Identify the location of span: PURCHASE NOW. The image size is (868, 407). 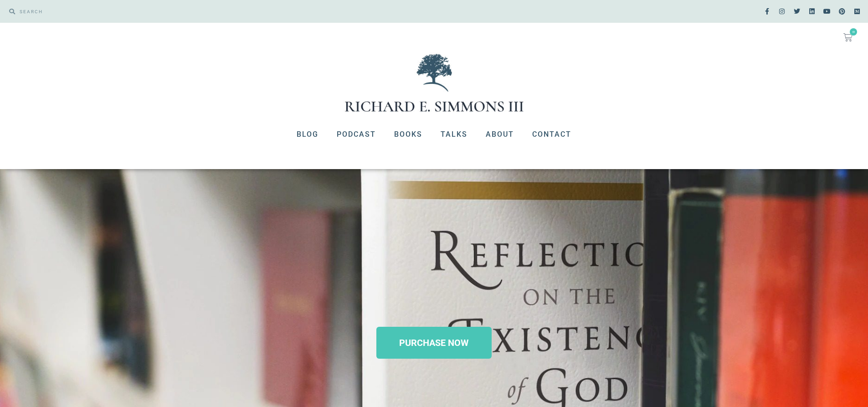
(434, 343).